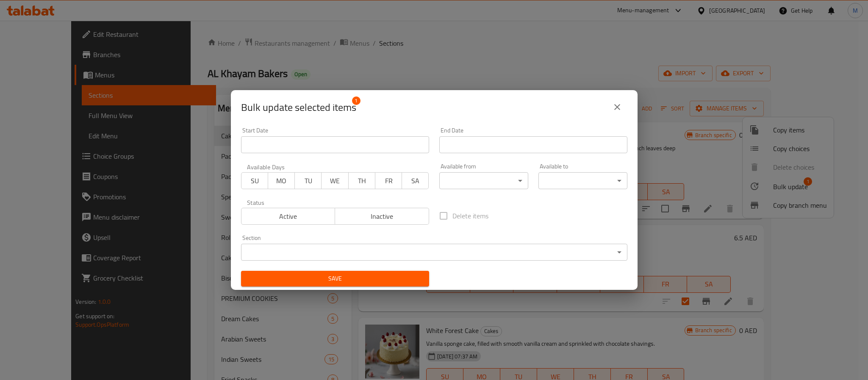  Describe the element at coordinates (335, 181) in the screenshot. I see `span: WE` at that location.